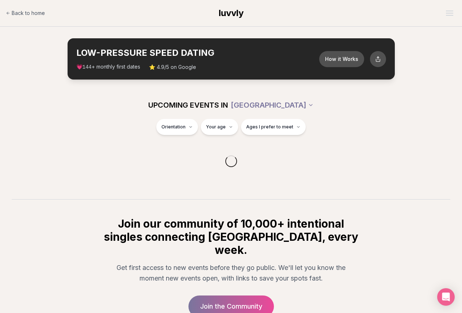 The height and width of the screenshot is (313, 462). What do you see at coordinates (172, 67) in the screenshot?
I see `span: ⭐ 4.9/5 on Google` at bounding box center [172, 67].